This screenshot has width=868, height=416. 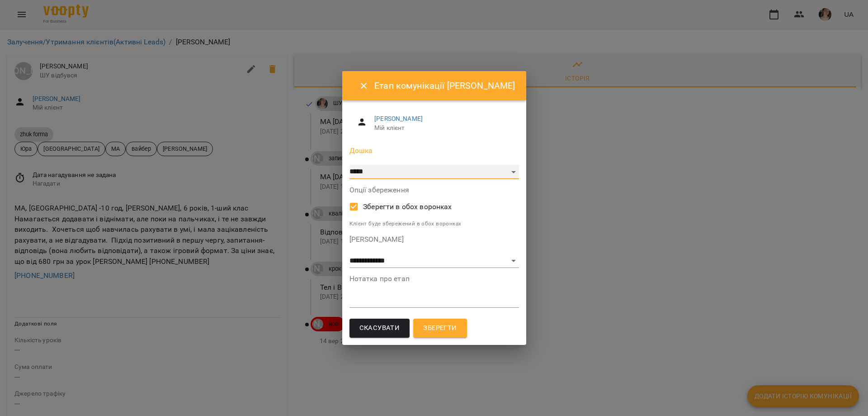 I want to click on label: Дошка, so click(x=434, y=151).